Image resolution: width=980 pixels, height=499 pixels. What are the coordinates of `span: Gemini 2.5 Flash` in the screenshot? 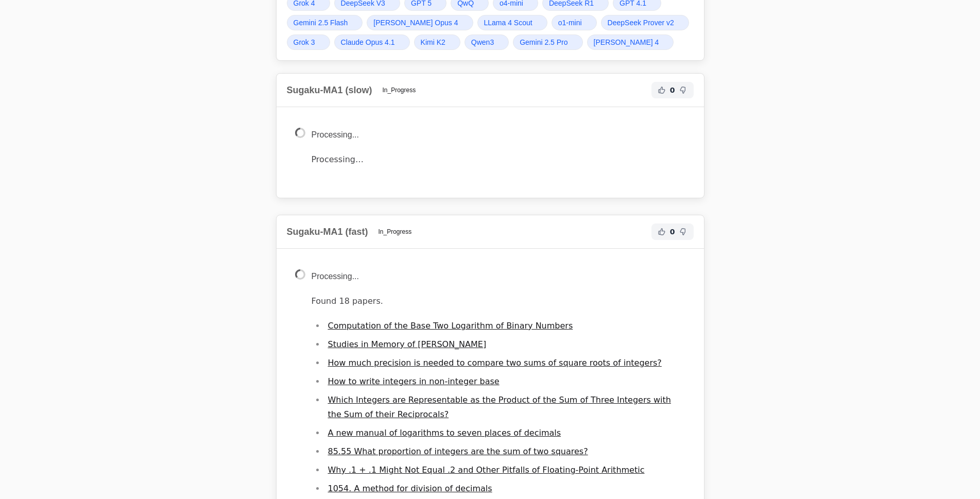 It's located at (321, 23).